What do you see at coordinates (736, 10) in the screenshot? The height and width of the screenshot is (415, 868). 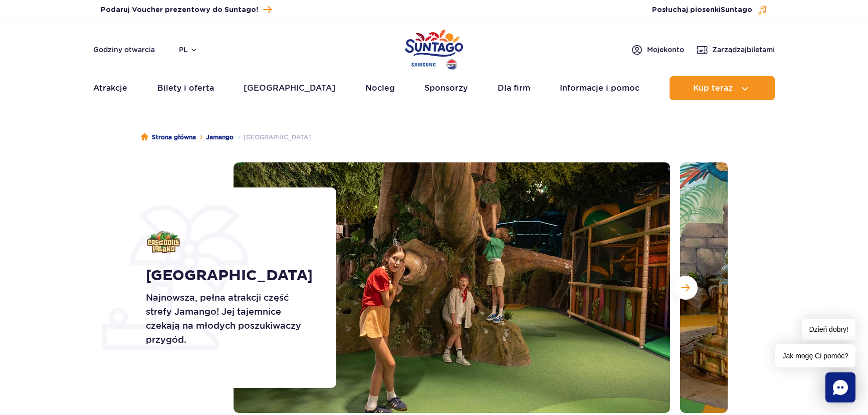 I see `span: Suntago` at bounding box center [736, 10].